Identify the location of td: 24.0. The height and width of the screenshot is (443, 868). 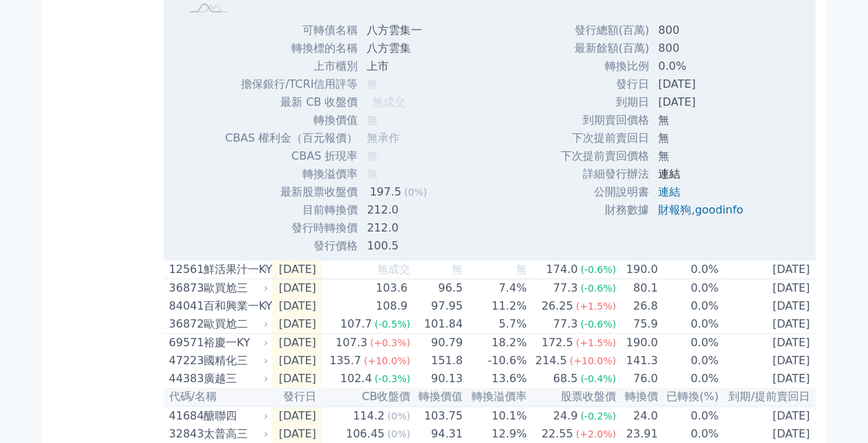
(637, 415).